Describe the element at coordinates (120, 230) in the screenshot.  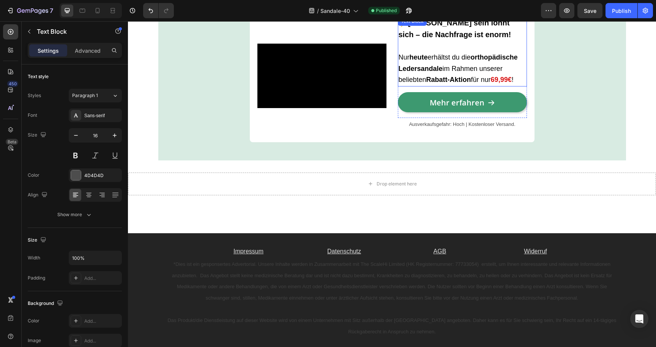
I see `a: Impressum` at that location.